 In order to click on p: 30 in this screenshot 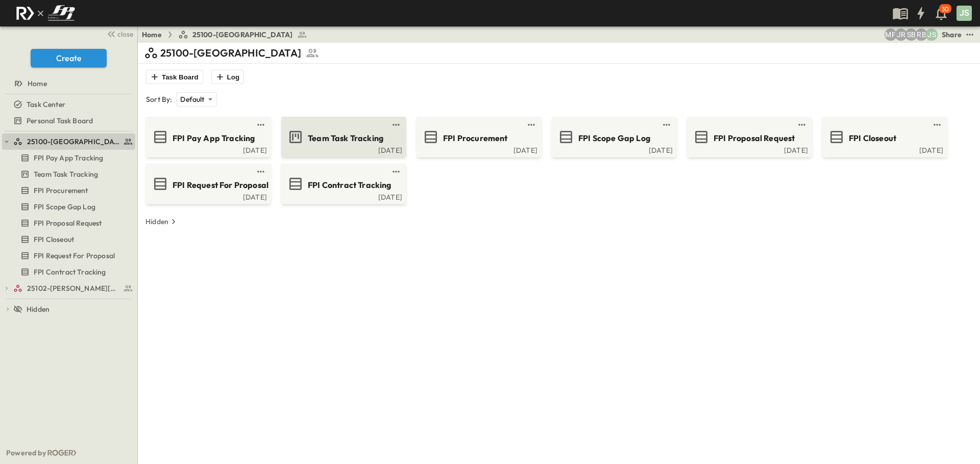, I will do `click(945, 9)`.